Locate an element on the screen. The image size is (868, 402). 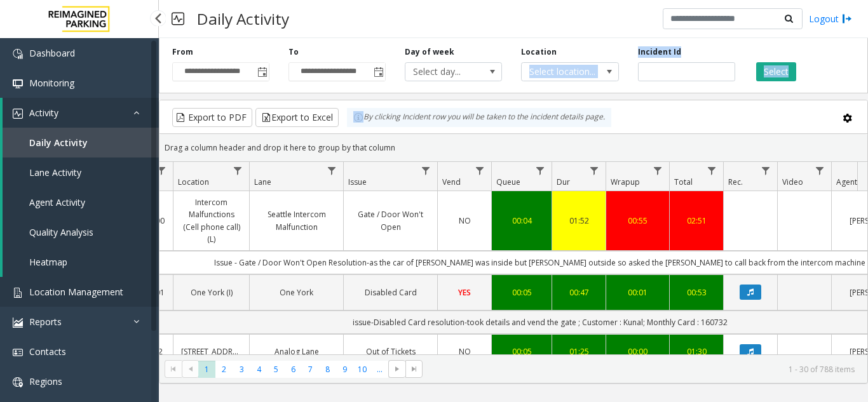
a: Dur Filter Menu is located at coordinates (594, 170).